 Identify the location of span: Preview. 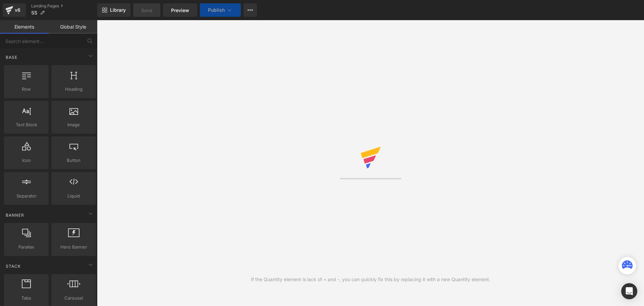
(180, 10).